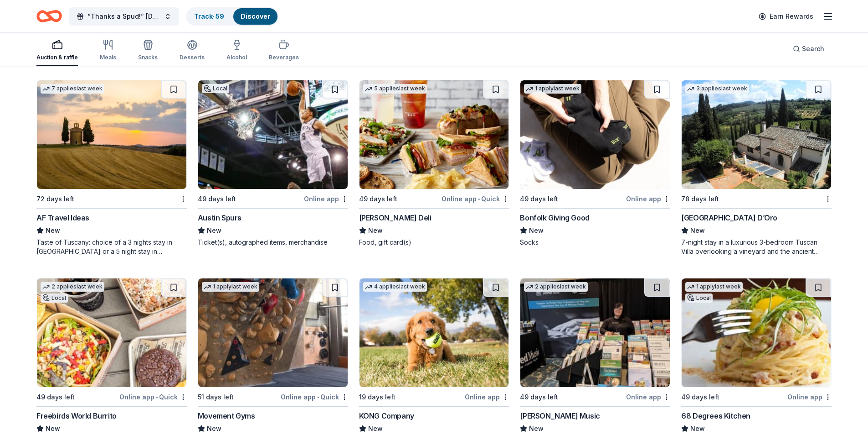 The width and height of the screenshot is (868, 435). What do you see at coordinates (378, 397) in the screenshot?
I see `div: 19 days left` at bounding box center [378, 397].